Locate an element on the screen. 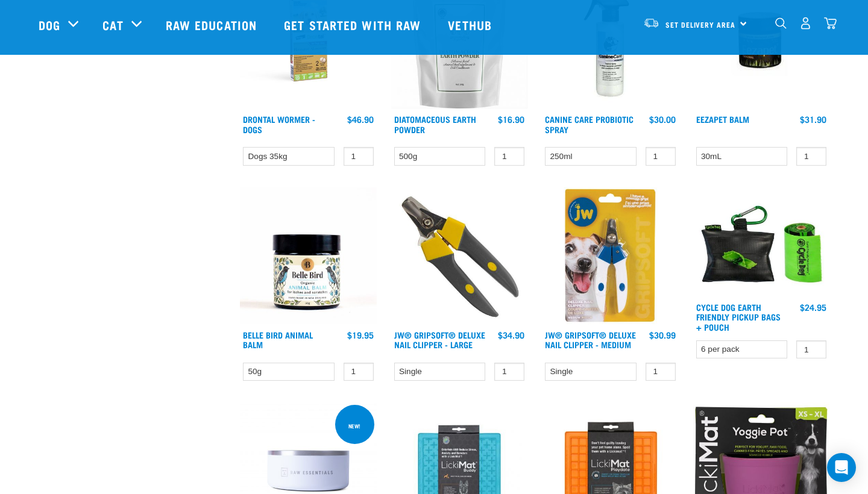 The width and height of the screenshot is (868, 494). a: Diatomaceous Earth Powder is located at coordinates (435, 123).